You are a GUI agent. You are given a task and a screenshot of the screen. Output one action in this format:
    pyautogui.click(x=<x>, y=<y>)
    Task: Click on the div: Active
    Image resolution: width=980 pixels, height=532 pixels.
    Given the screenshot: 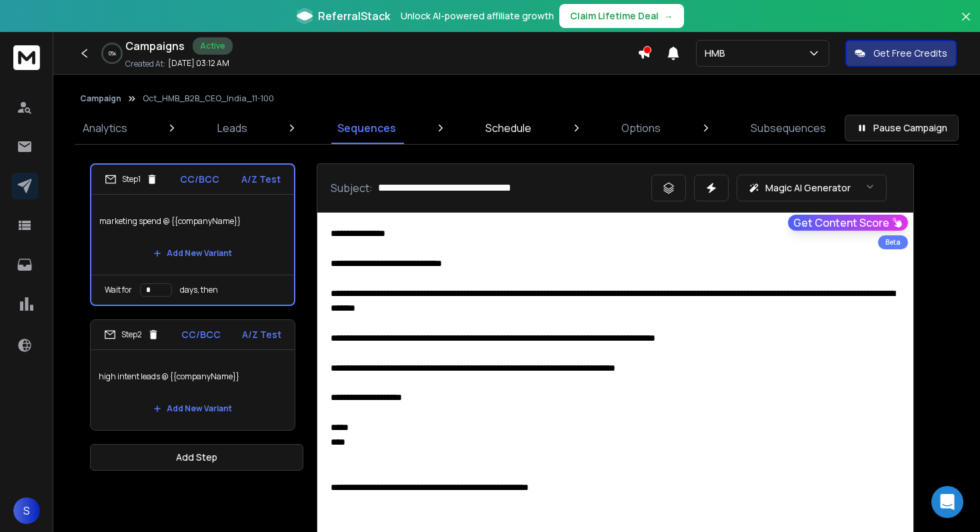 What is the action you would take?
    pyautogui.click(x=213, y=46)
    